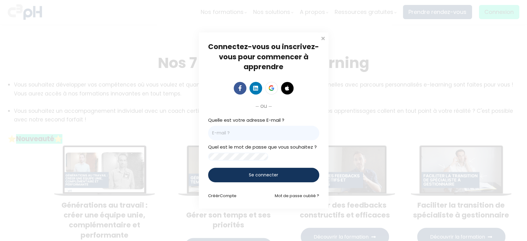 The width and height of the screenshot is (527, 241). What do you see at coordinates (264, 106) in the screenshot?
I see `span: ou` at bounding box center [264, 106].